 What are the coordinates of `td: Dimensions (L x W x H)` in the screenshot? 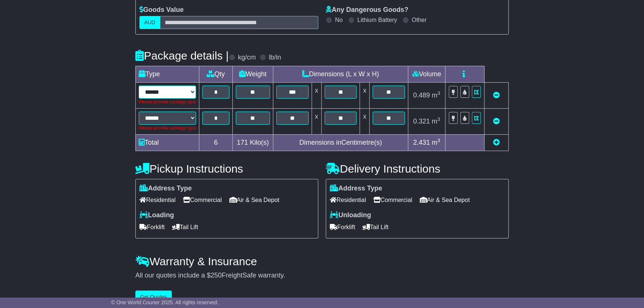 It's located at (341, 74).